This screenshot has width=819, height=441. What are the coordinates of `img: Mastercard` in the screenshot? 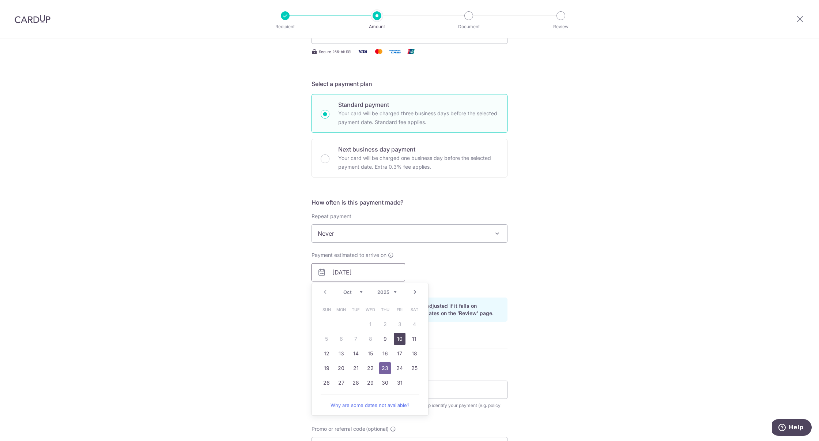 It's located at (379, 51).